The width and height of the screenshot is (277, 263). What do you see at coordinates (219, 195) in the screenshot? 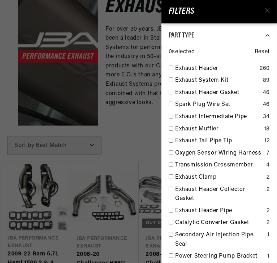
I see `a: Exhaust Header Collector Gasket` at bounding box center [219, 195].